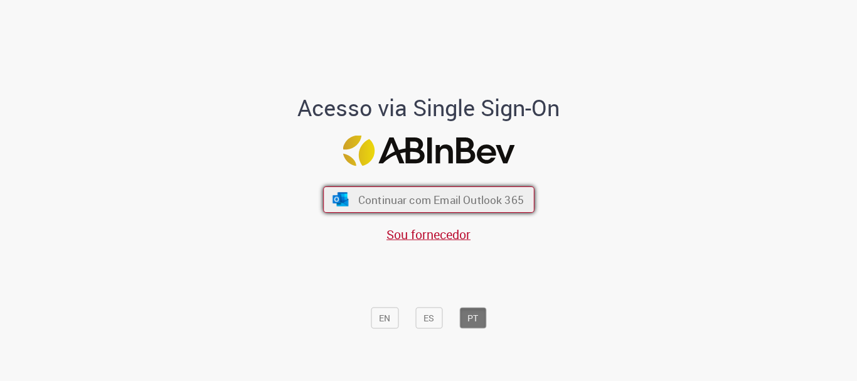 This screenshot has width=857, height=381. What do you see at coordinates (428, 108) in the screenshot?
I see `h1: Acesso via Single Sign-On` at bounding box center [428, 108].